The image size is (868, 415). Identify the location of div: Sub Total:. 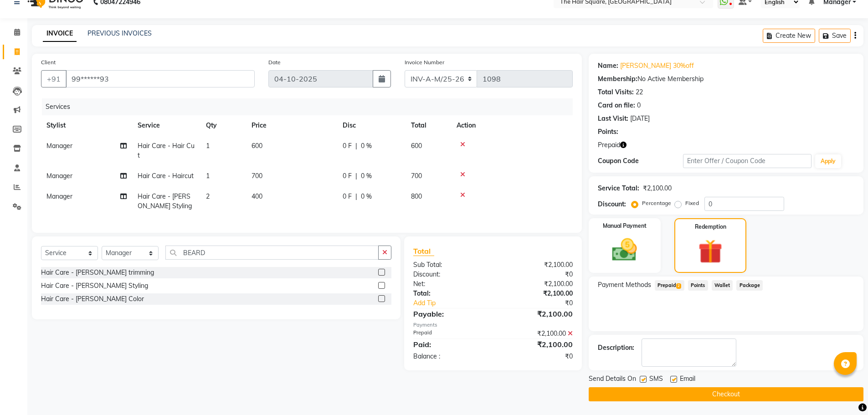
(450, 265).